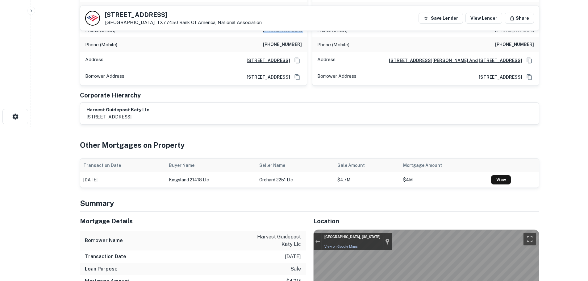 The height and width of the screenshot is (281, 588). I want to click on h5: Location, so click(426, 221).